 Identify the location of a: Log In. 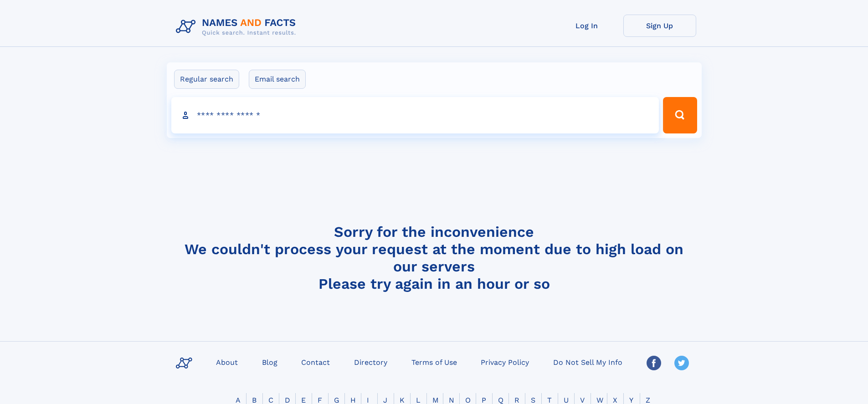
(587, 26).